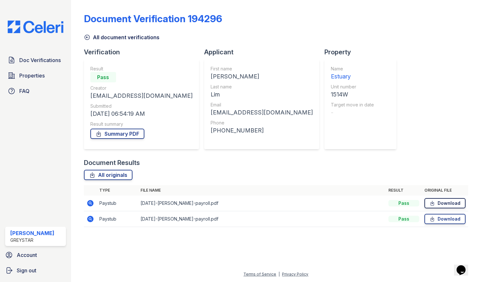 The height and width of the screenshot is (282, 481). What do you see at coordinates (295, 274) in the screenshot?
I see `a: Privacy Policy` at bounding box center [295, 274].